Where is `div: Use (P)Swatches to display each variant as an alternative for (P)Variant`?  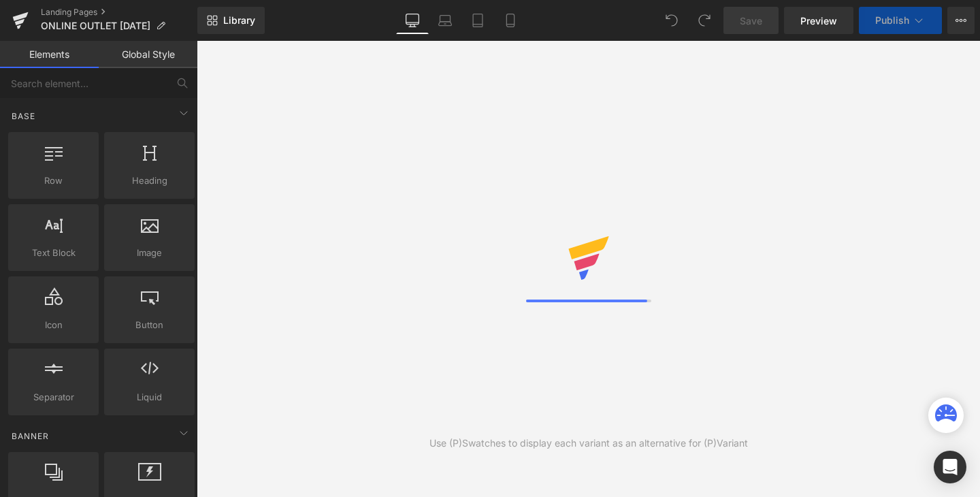
div: Use (P)Swatches to display each variant as an alternative for (P)Variant is located at coordinates (589, 443).